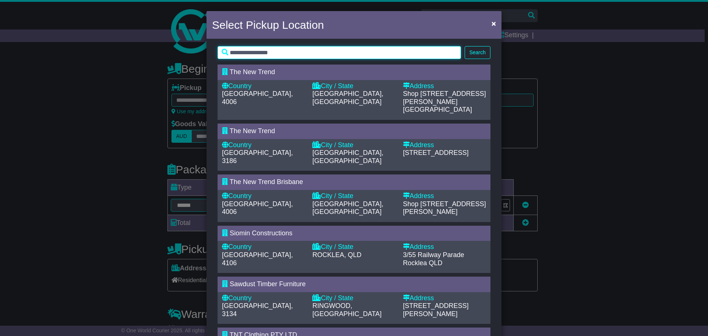 The width and height of the screenshot is (708, 336). What do you see at coordinates (494, 23) in the screenshot?
I see `button: Close` at bounding box center [494, 23].